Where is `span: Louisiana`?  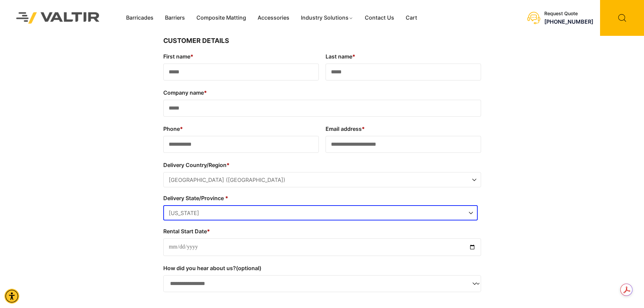 span: Louisiana is located at coordinates (320, 213).